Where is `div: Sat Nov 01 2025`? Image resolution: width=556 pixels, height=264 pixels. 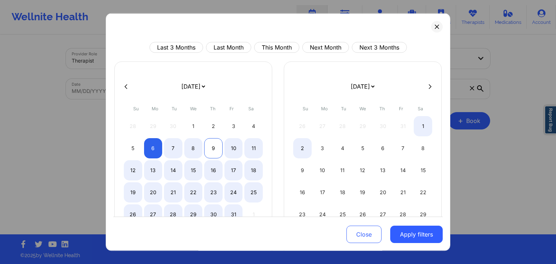 div: Sat Nov 01 2025 is located at coordinates (422, 126).